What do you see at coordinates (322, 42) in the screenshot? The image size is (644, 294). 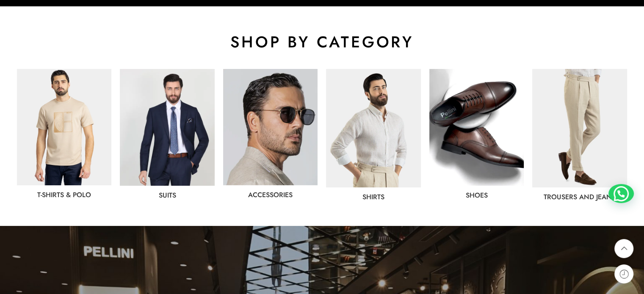 I see `h2: shop by category` at bounding box center [322, 42].